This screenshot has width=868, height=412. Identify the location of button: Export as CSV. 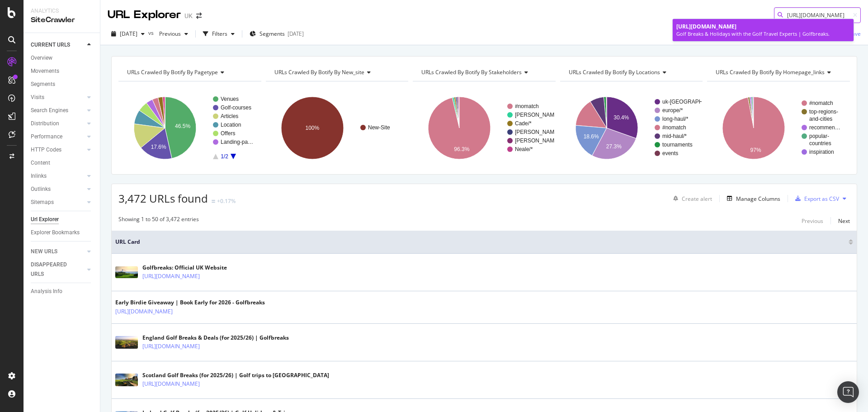
(815, 198).